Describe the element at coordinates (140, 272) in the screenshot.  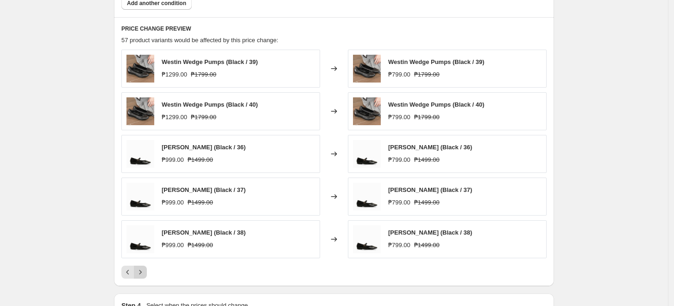
I see `button: Next` at that location.